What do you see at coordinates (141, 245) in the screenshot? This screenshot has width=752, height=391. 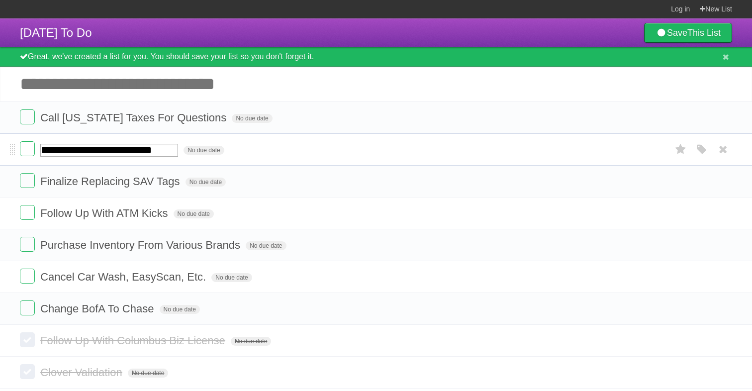 I see `span: Purchase Inventory From Various Brands` at bounding box center [141, 245].